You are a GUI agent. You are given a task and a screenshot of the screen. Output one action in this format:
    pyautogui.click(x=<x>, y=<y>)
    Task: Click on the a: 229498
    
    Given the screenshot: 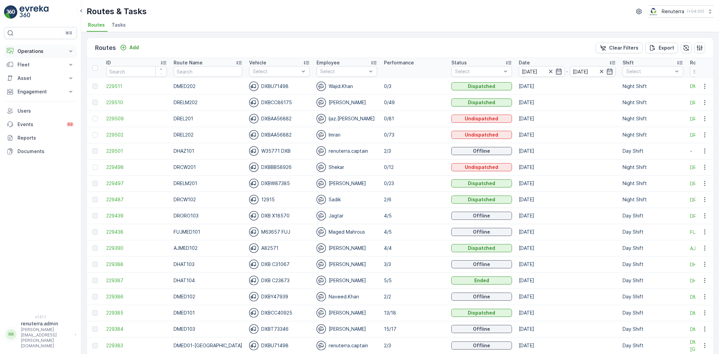 What is the action you would take?
    pyautogui.click(x=136, y=167)
    